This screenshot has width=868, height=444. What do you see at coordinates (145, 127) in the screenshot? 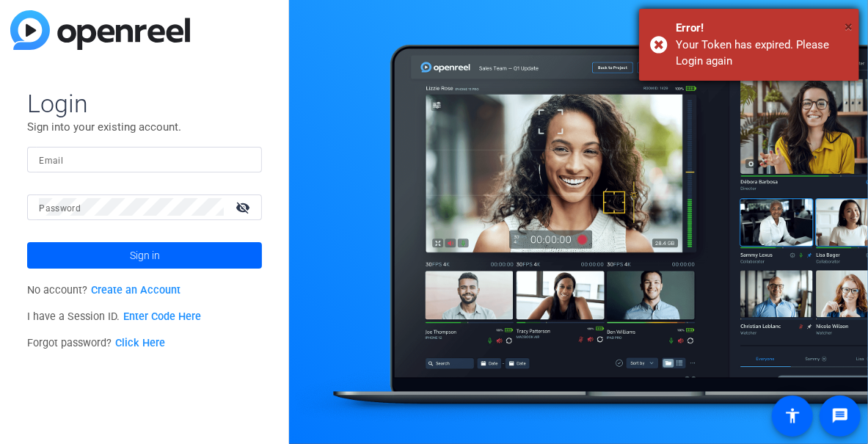
I see `p: Sign into your existing account.` at bounding box center [145, 127].